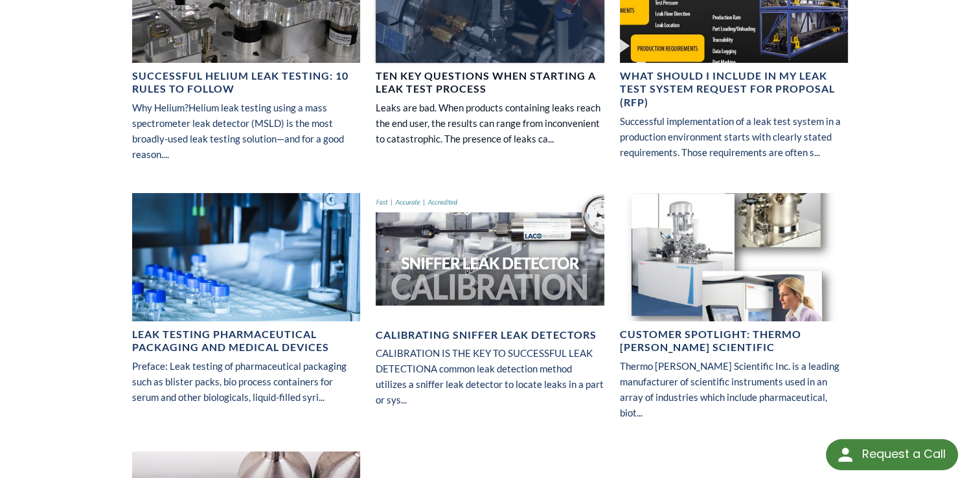  Describe the element at coordinates (846, 455) in the screenshot. I see `img: round button` at that location.